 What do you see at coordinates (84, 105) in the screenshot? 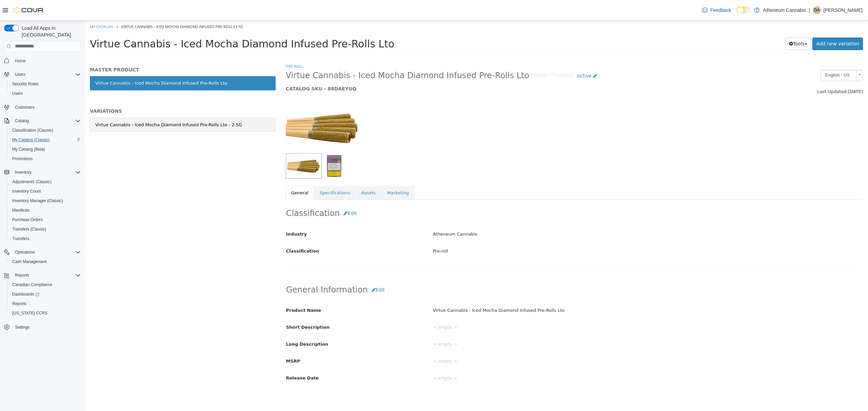
I see `div: Virtue Cannabis - Iced Mocha Diamond Infused Pre-Rolls Lto - 2.5G` at bounding box center [84, 105].